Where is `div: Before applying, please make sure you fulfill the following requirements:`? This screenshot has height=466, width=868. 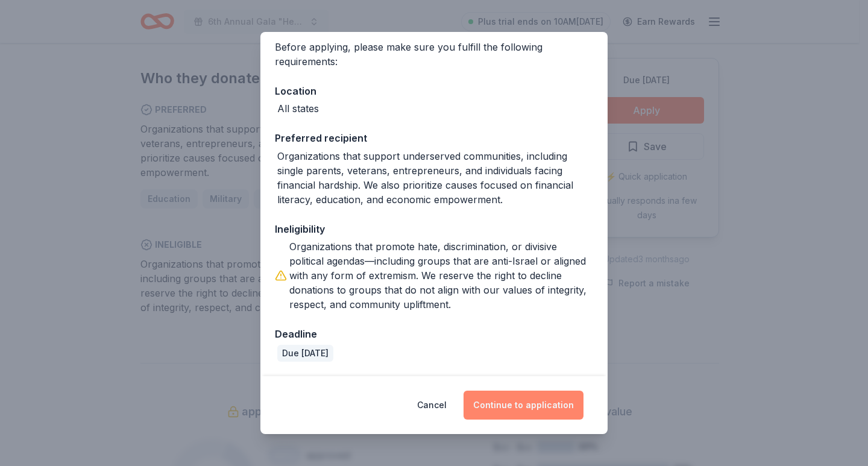 div: Before applying, please make sure you fulfill the following requirements: is located at coordinates (434, 54).